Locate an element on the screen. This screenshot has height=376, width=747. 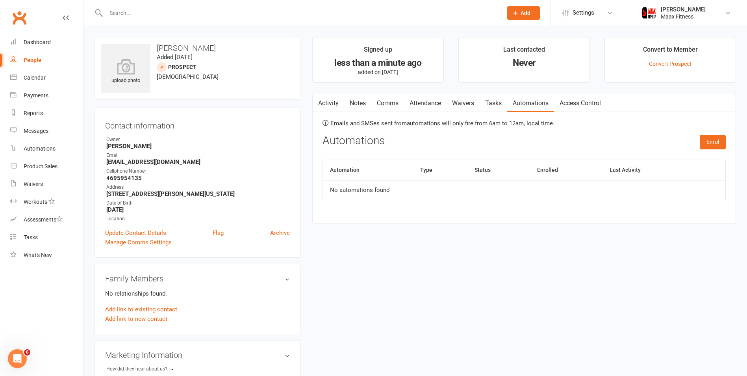
div: Convert to Member is located at coordinates (671, 52).